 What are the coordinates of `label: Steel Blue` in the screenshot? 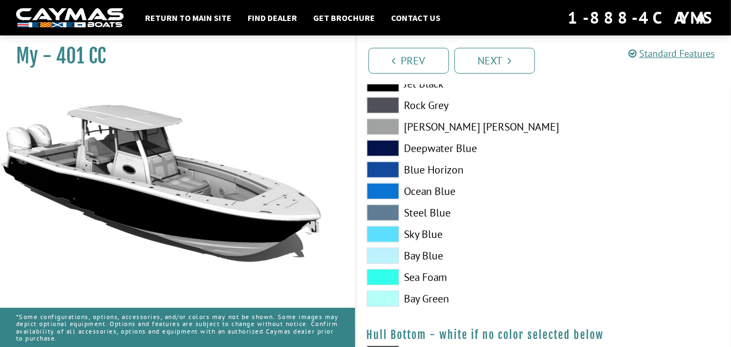 It's located at (449, 213).